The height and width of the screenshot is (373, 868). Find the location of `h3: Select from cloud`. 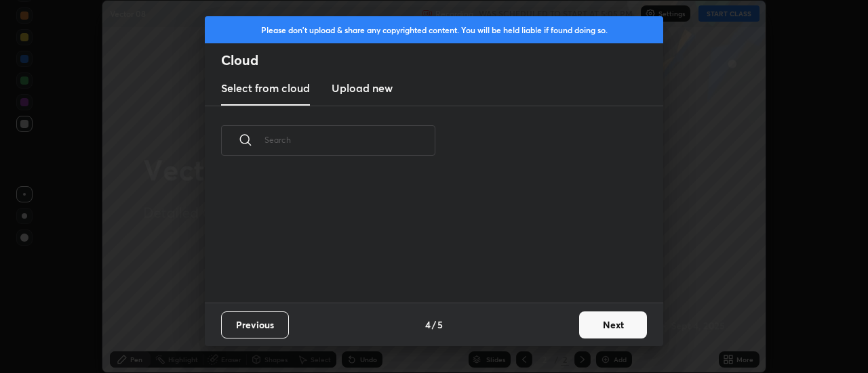

h3: Select from cloud is located at coordinates (265, 88).